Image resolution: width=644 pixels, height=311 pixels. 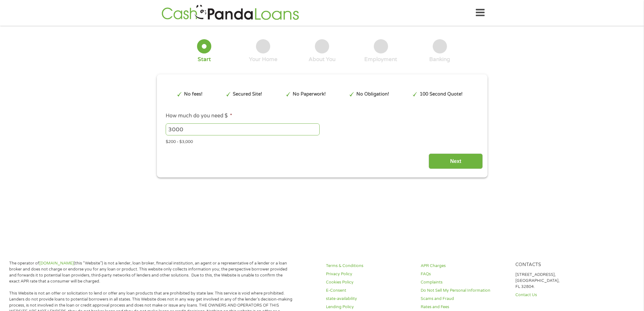 I want to click on p: The operator of (this “Website”) is not a lender, loan broker, financial institution, an agent or..., so click(x=152, y=272).